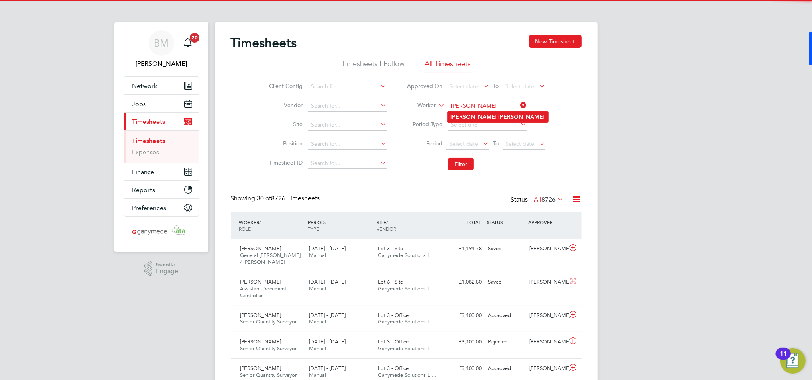 This screenshot has width=812, height=380. What do you see at coordinates (506, 369) in the screenshot?
I see `div: Approved` at bounding box center [506, 369].